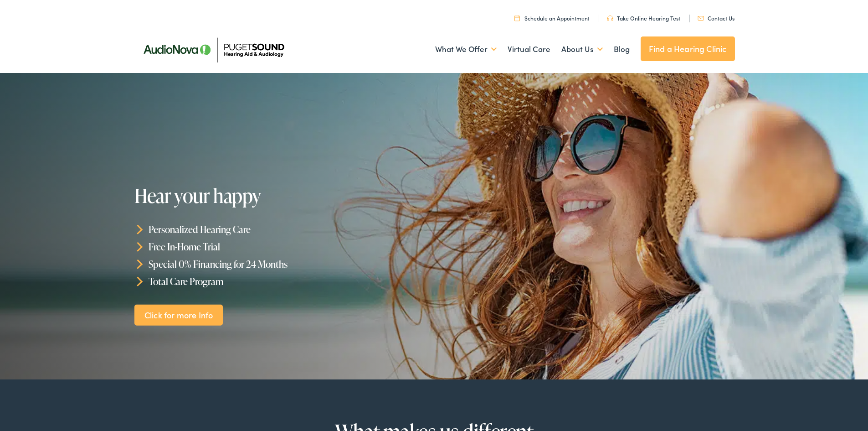  Describe the element at coordinates (687, 49) in the screenshot. I see `a: Find a Hearing Clinic` at that location.